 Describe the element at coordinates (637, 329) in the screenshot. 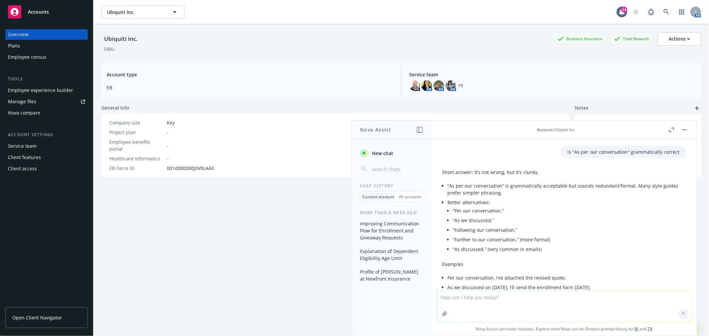

I see `a: BI` at that location.